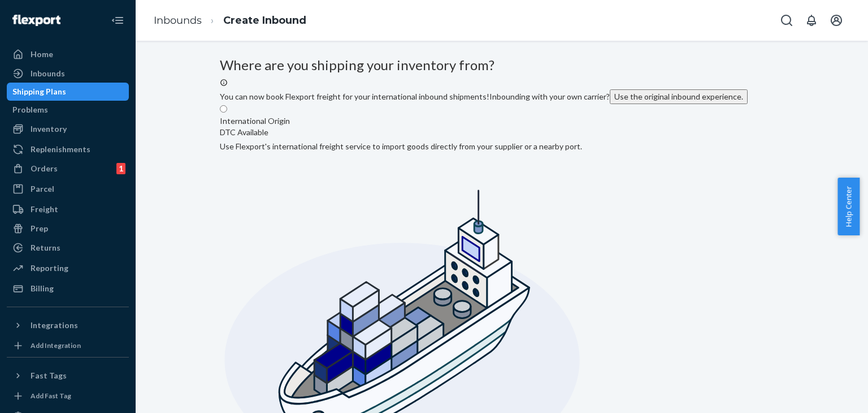  Describe the element at coordinates (61, 150) in the screenshot. I see `div: Replenishments` at that location.